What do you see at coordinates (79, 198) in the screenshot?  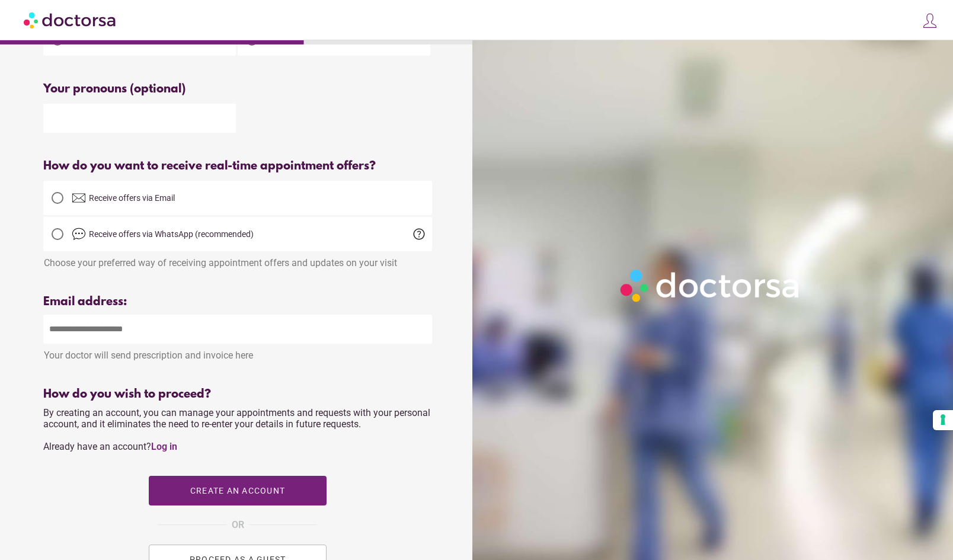 I see `img: email` at bounding box center [79, 198].